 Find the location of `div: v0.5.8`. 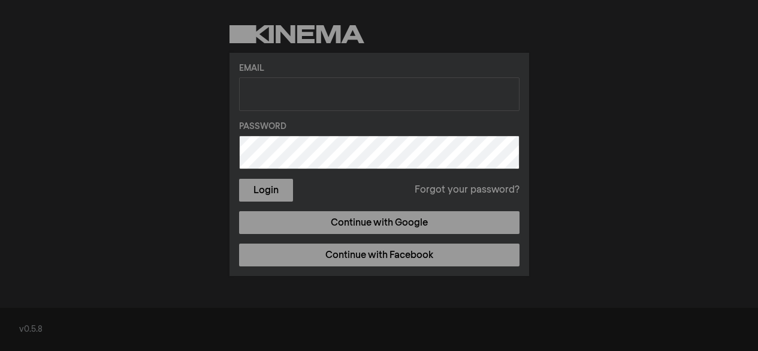

div: v0.5.8 is located at coordinates (379, 329).